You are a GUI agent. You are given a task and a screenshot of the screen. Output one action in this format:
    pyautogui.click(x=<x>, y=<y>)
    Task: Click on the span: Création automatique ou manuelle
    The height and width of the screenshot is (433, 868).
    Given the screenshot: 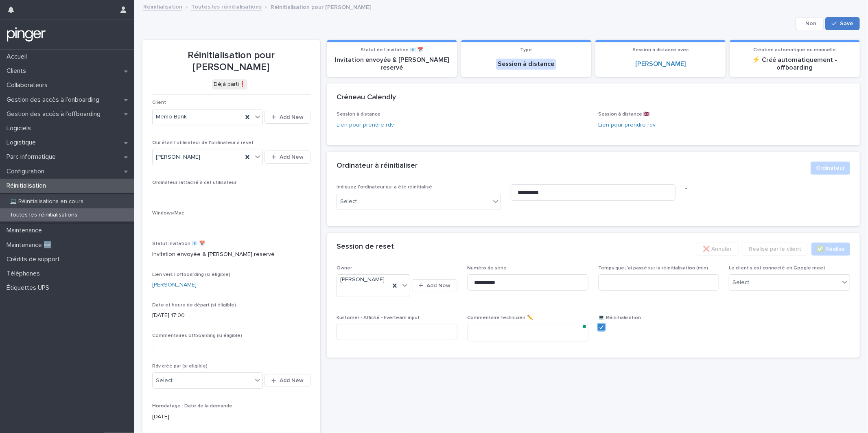 What is the action you would take?
    pyautogui.click(x=795, y=50)
    